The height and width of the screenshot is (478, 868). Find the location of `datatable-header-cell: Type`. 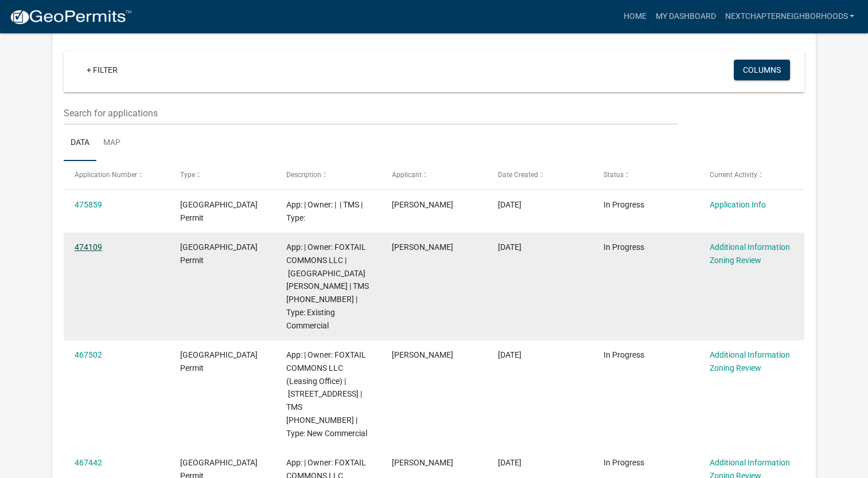

datatable-header-cell: Type is located at coordinates (222, 175).